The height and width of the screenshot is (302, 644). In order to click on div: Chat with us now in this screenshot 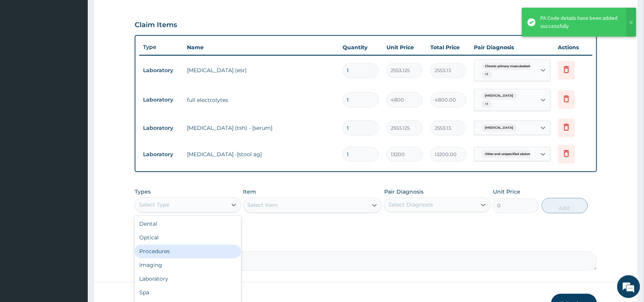, I will do `click(84, 48)`.